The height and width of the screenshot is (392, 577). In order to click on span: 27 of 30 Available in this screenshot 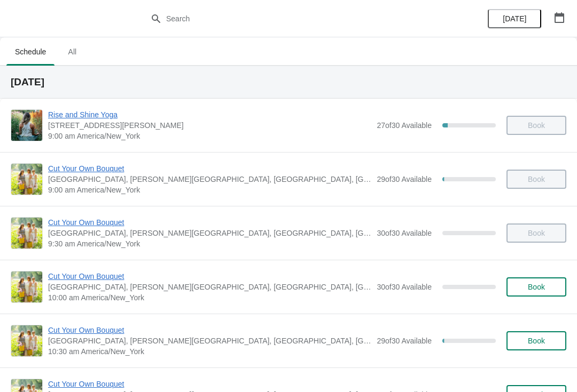, I will do `click(404, 125)`.